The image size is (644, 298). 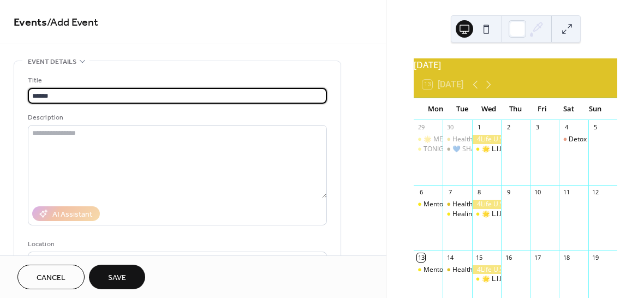 I want to click on div: 4, so click(x=566, y=127).